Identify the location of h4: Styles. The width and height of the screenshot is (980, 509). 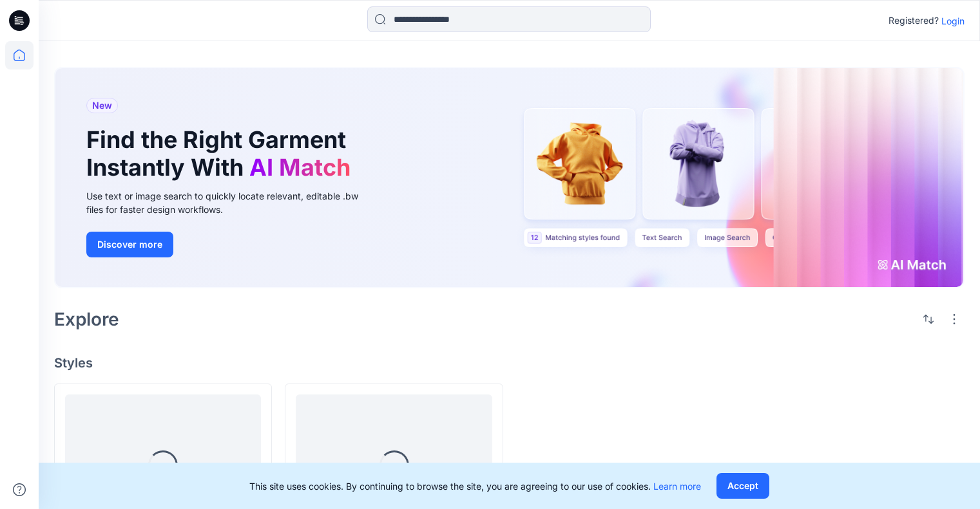
(509, 363).